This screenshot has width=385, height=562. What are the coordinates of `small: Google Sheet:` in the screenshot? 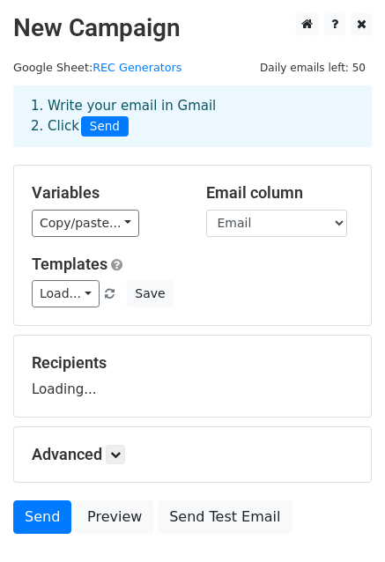 It's located at (97, 67).